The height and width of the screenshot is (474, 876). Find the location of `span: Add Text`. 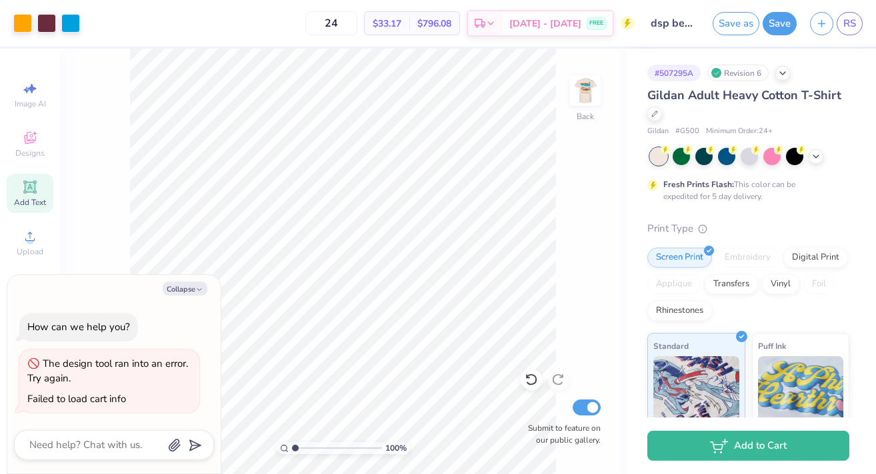

span: Add Text is located at coordinates (30, 203).